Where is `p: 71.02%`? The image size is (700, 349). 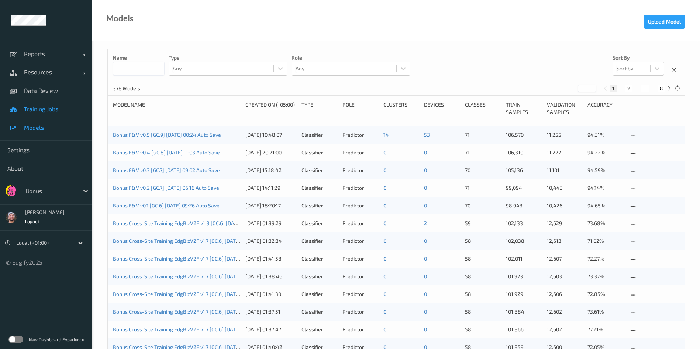 p: 71.02% is located at coordinates (605, 241).